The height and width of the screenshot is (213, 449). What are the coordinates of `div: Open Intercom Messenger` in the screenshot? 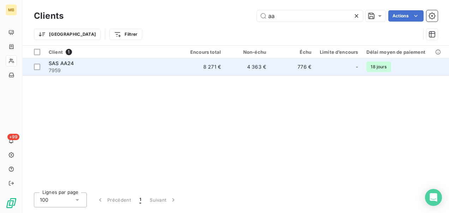 It's located at (434, 197).